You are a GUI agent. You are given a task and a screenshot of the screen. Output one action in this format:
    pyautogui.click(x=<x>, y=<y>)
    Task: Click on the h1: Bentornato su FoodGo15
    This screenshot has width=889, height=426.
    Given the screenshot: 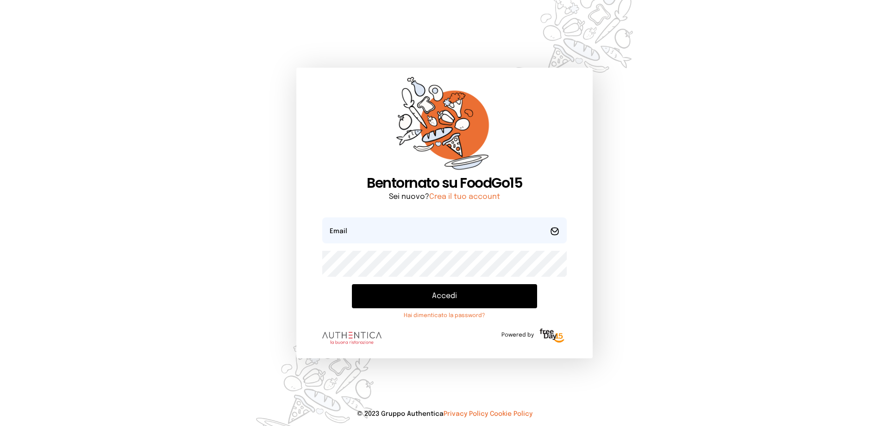 What is the action you would take?
    pyautogui.click(x=445, y=183)
    